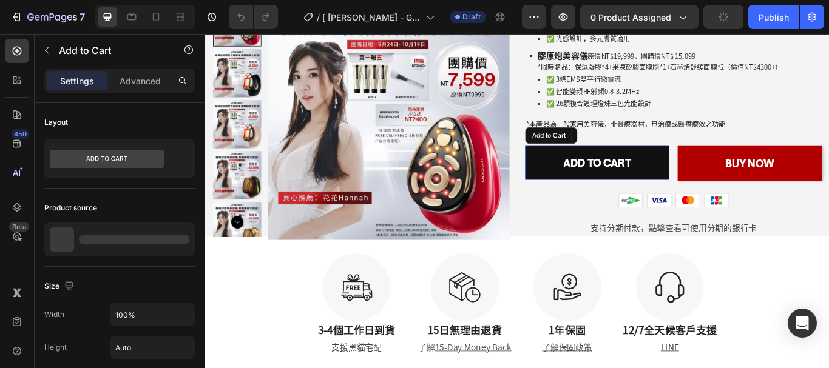 The width and height of the screenshot is (829, 368). I want to click on button: Publish, so click(774, 17).